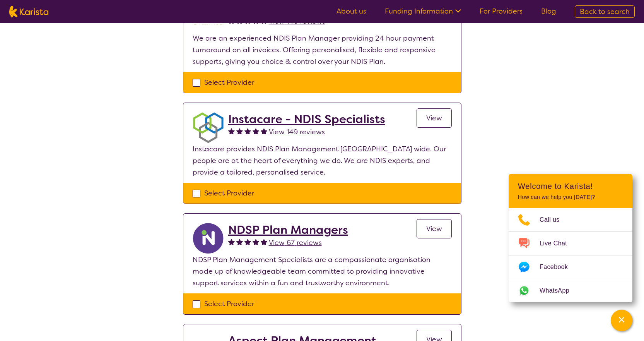  What do you see at coordinates (296, 132) in the screenshot?
I see `span: View 149 reviews` at bounding box center [296, 132].